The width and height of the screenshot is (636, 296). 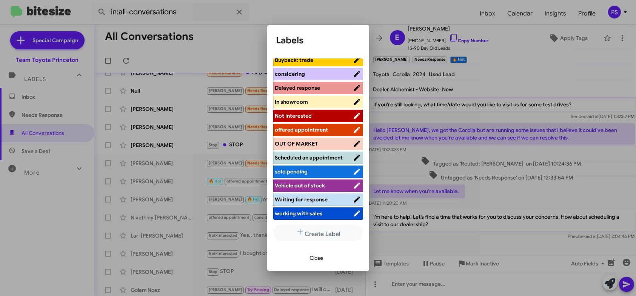 What do you see at coordinates (300, 186) in the screenshot?
I see `span: Vehicle out of stock` at bounding box center [300, 186].